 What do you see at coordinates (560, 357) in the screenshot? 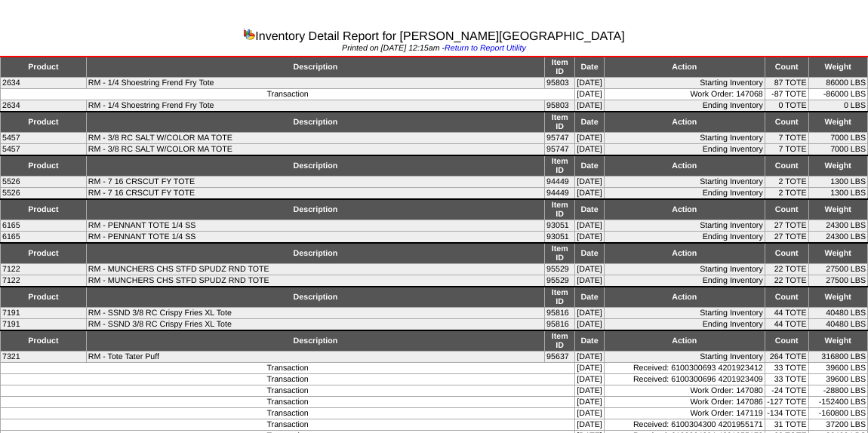
I see `td: 95637` at bounding box center [560, 357].